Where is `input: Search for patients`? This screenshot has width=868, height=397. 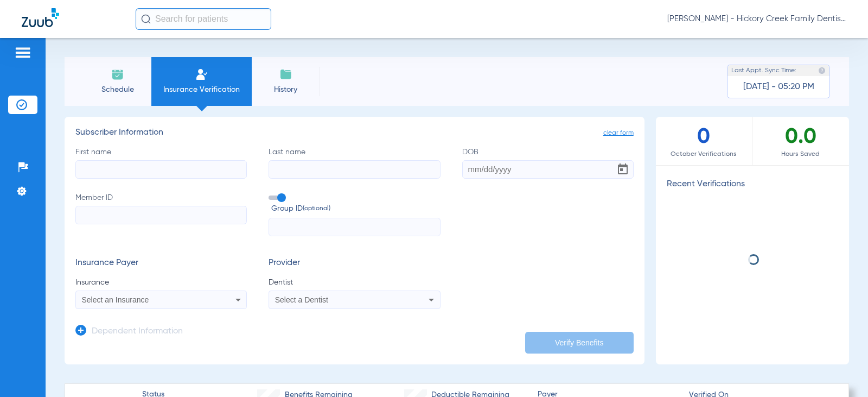
input: Search for patients is located at coordinates (203, 19).